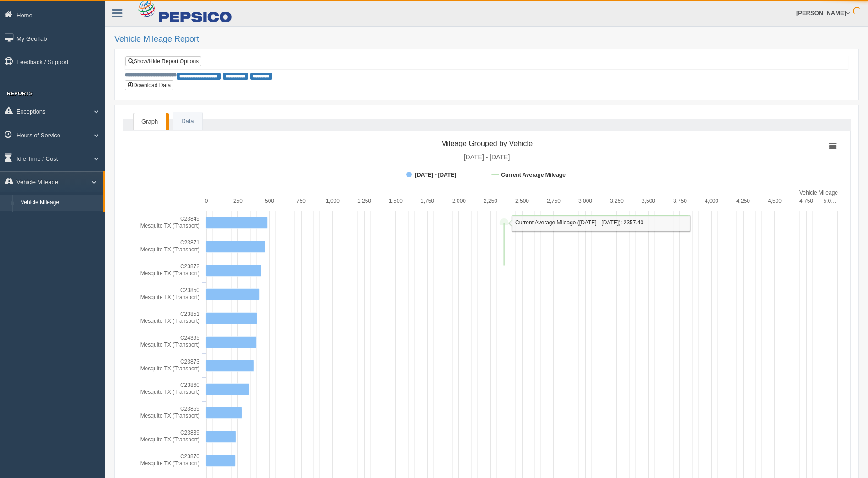 Image resolution: width=868 pixels, height=478 pixels. I want to click on tspan: Mileage Grouped by Vehicle, so click(487, 143).